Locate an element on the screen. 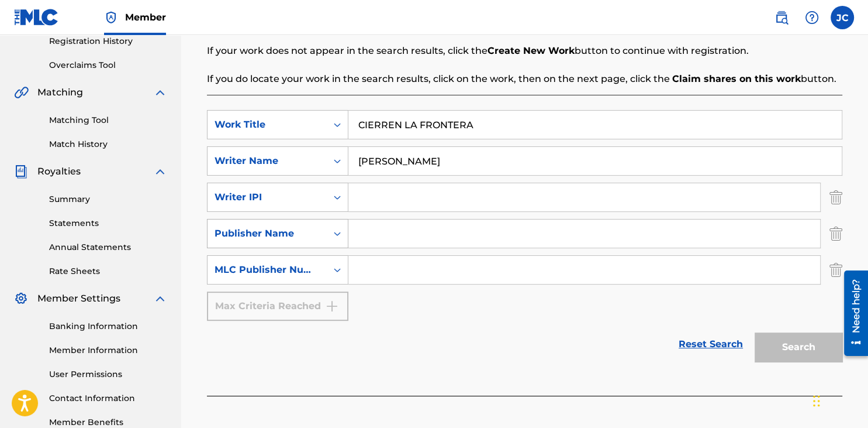  a: User Permissions is located at coordinates (108, 374).